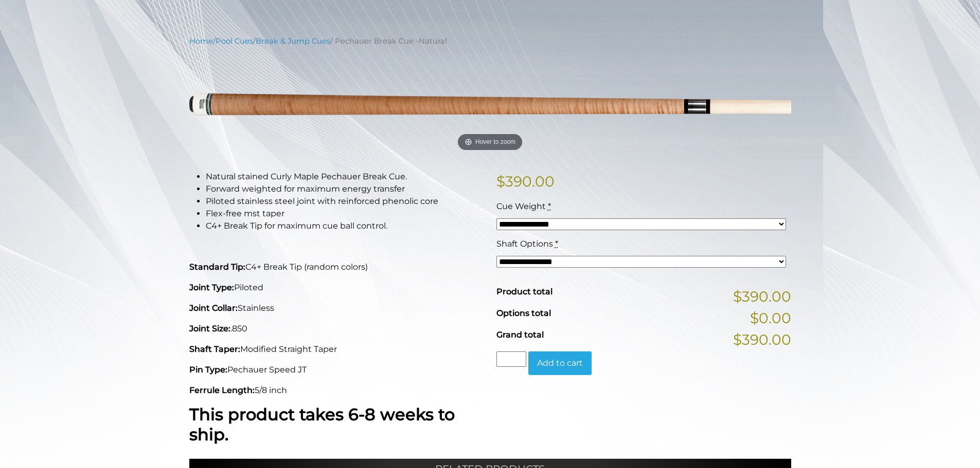 The width and height of the screenshot is (980, 468). I want to click on p: Piloted, so click(336, 288).